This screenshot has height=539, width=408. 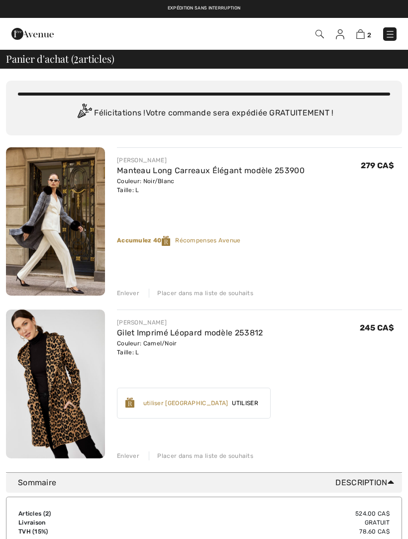 I want to click on span: Description, so click(x=367, y=483).